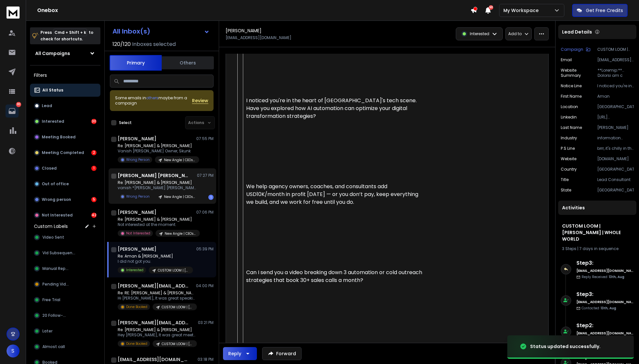 The image size is (639, 364). I want to click on span: Review, so click(200, 101).